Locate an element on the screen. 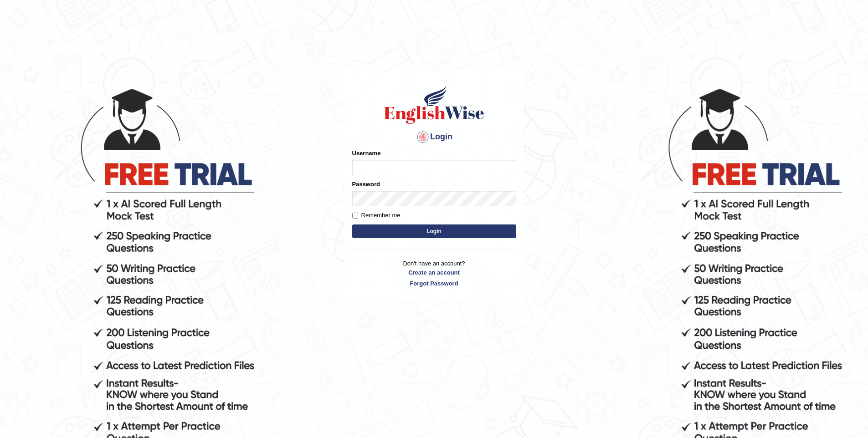 This screenshot has width=868, height=438. a: Create an account is located at coordinates (434, 272).